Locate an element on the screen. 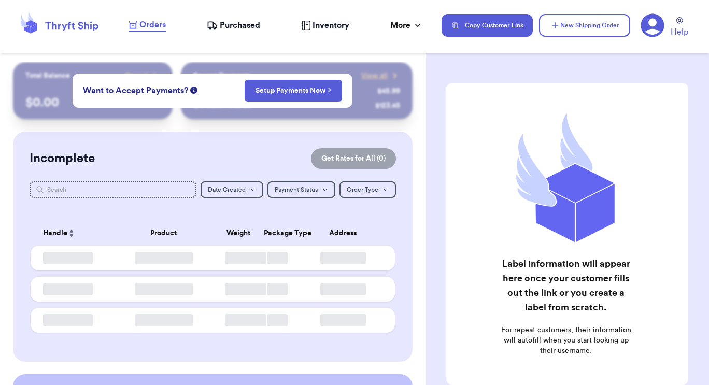 The height and width of the screenshot is (385, 709). button: New Shipping Order is located at coordinates (585, 25).